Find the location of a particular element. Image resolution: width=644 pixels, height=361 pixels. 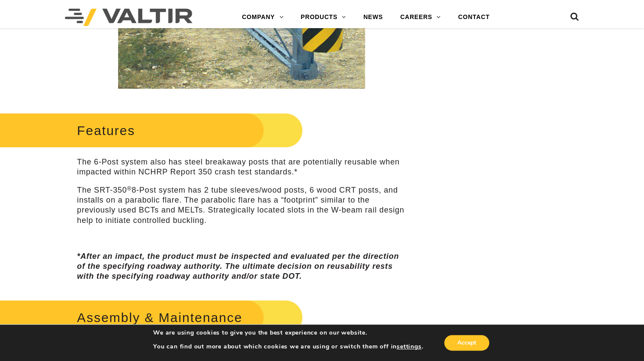

a: CAREERS is located at coordinates (420, 17).